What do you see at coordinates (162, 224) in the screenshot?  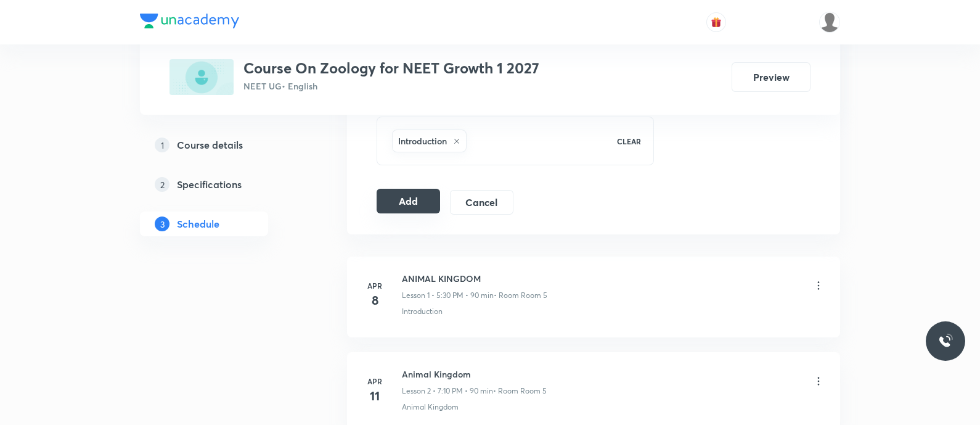 I see `p: 3` at bounding box center [162, 224].